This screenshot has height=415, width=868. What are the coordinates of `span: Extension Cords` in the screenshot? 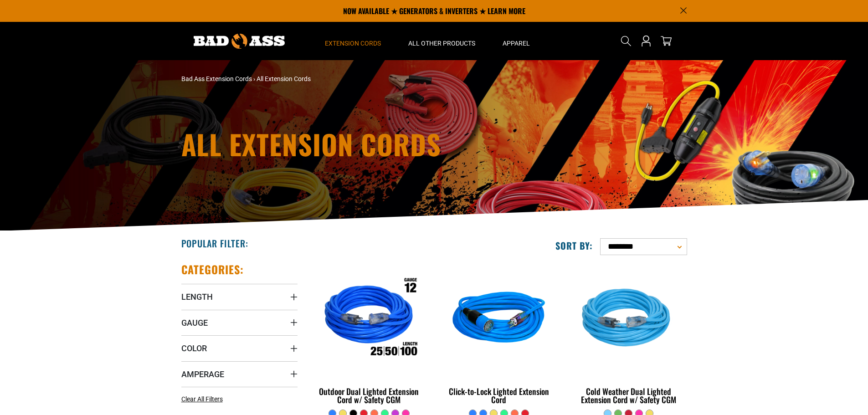 It's located at (353, 43).